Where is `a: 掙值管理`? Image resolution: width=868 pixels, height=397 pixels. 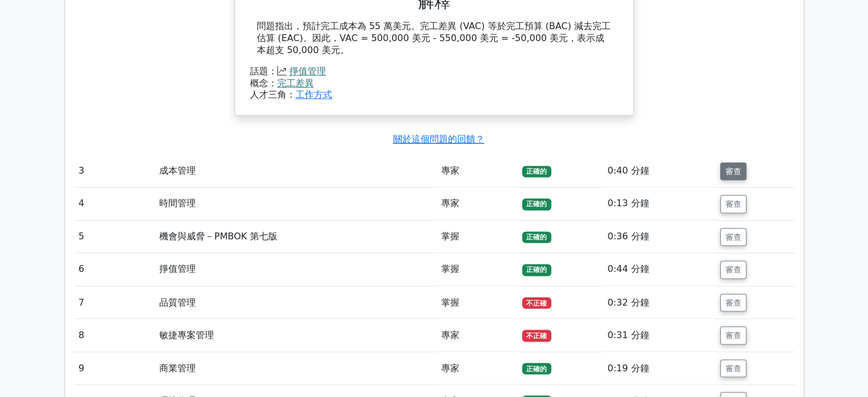 a: 掙值管理 is located at coordinates (308, 70).